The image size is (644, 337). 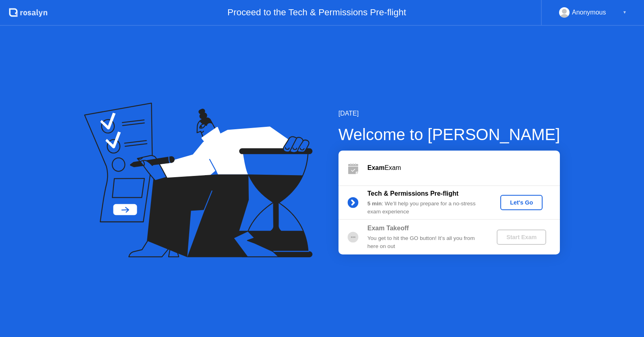 What do you see at coordinates (521, 237) in the screenshot?
I see `div: Start Exam` at bounding box center [521, 237].